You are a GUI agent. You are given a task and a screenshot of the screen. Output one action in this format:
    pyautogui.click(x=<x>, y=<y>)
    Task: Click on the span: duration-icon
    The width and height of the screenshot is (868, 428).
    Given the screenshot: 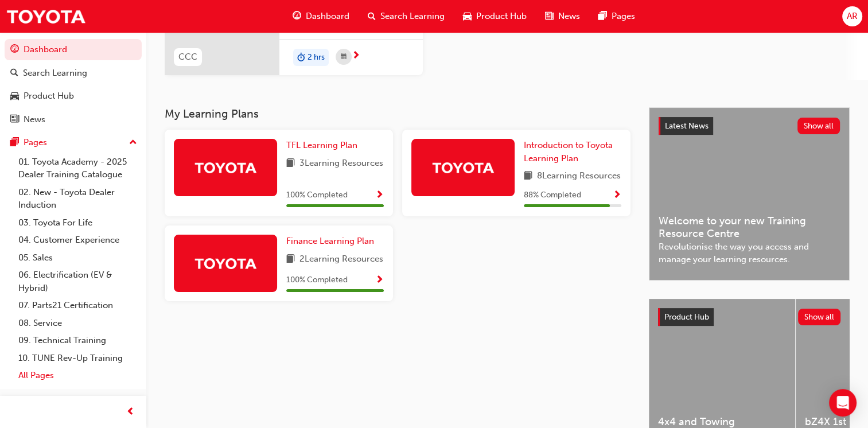 What is the action you would take?
    pyautogui.click(x=301, y=57)
    